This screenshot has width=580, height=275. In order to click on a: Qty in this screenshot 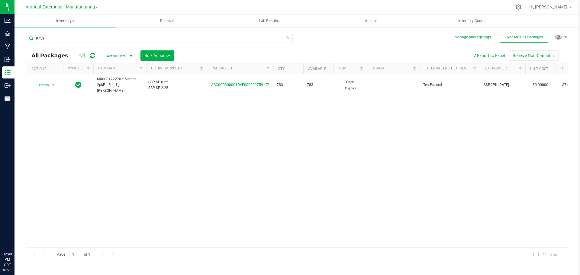, I will do `click(281, 69)`.